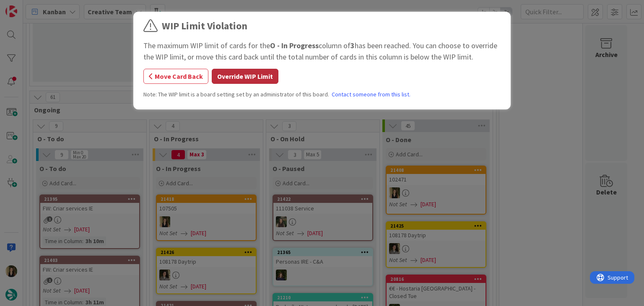  I want to click on div: Note: The WIP limit is a board setting set by an administrator of this board., so click(322, 94).